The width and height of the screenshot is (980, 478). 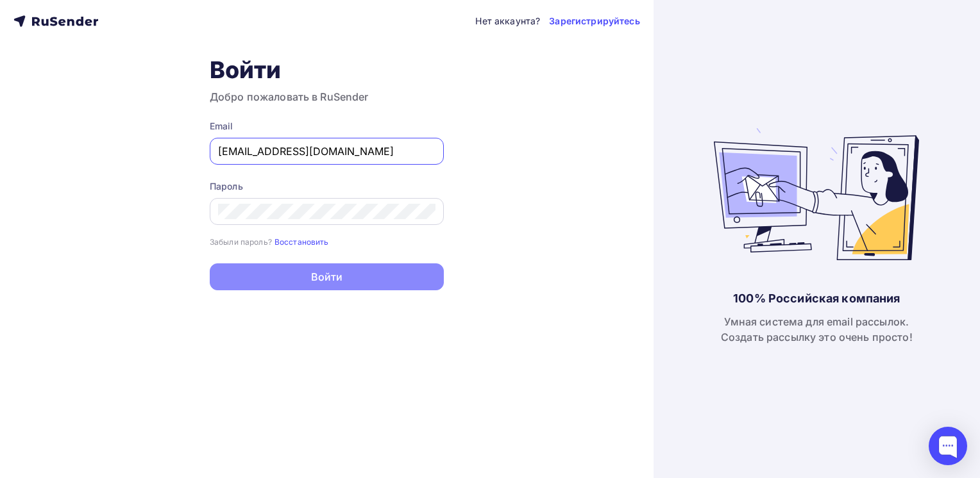 I want to click on div: Умная система для email рассылок. Создать рассылку это очень просто!, so click(x=817, y=330).